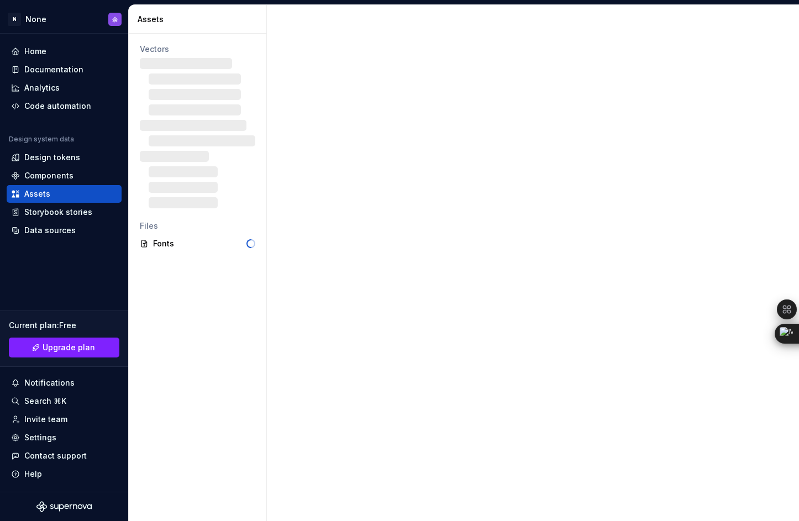 The width and height of the screenshot is (799, 521). What do you see at coordinates (69, 348) in the screenshot?
I see `span: Upgrade plan` at bounding box center [69, 348].